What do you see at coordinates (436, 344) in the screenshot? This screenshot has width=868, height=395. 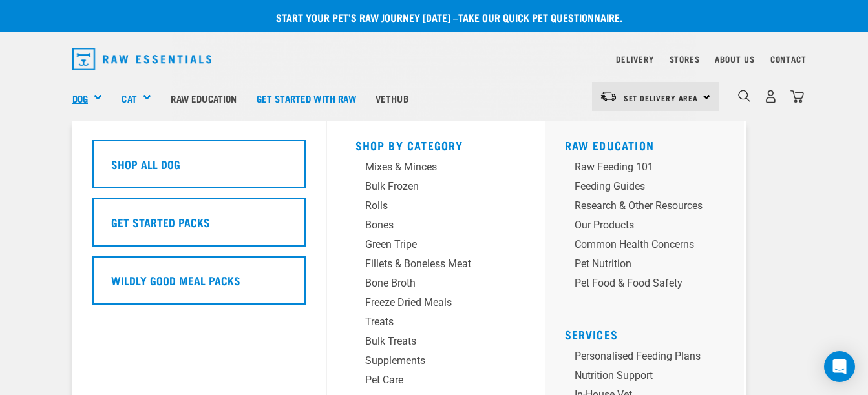 I see `a: Bulk Treats` at bounding box center [436, 344].